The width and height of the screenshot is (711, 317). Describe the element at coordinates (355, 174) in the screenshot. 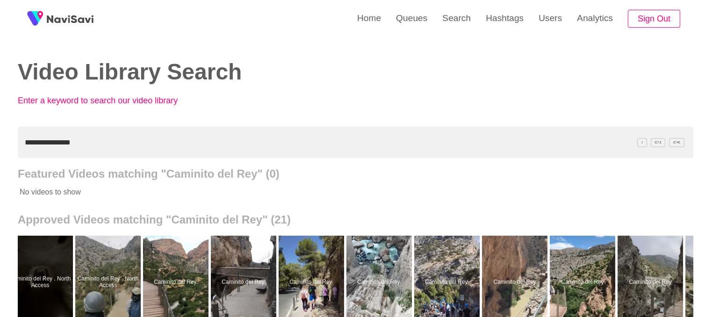

I see `h2: Featured Videos matching "Caminito del Rey" (0)` at that location.